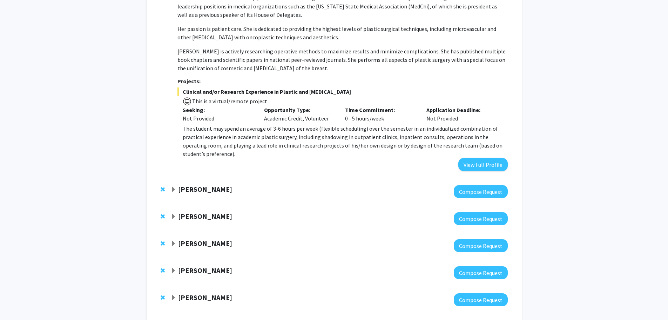 The height and width of the screenshot is (320, 668). Describe the element at coordinates (163, 270) in the screenshot. I see `span: Remove Joann Bodurtha from bookmarks` at that location.